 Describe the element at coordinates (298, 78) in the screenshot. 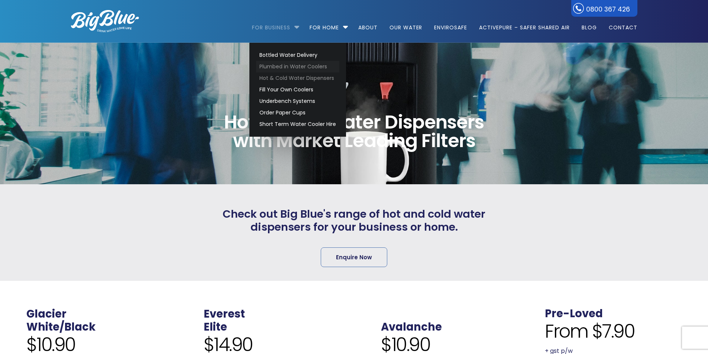

I see `a: Hot & Cold Water Dispensers` at that location.